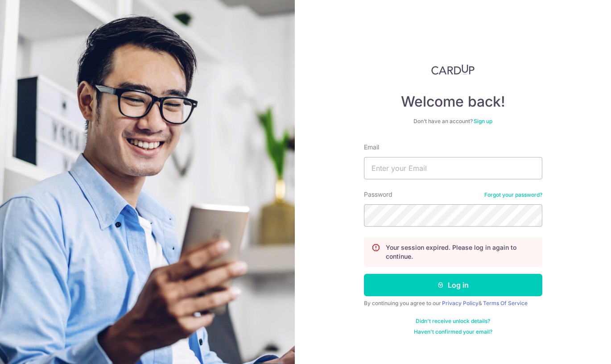 This screenshot has height=364, width=611. I want to click on a: Haven't confirmed your email?, so click(453, 332).